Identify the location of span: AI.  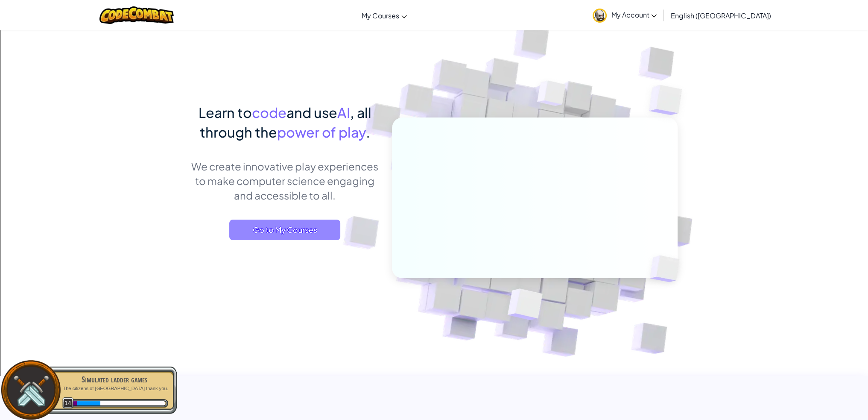
(344, 112).